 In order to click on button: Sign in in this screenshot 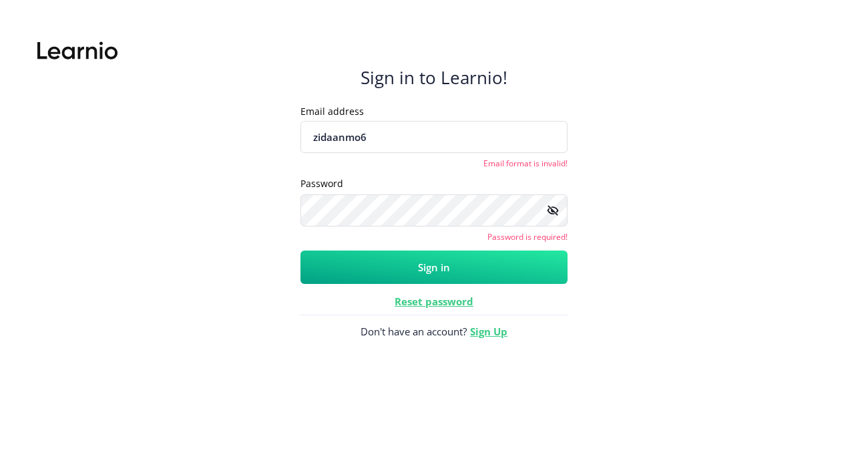, I will do `click(434, 267)`.